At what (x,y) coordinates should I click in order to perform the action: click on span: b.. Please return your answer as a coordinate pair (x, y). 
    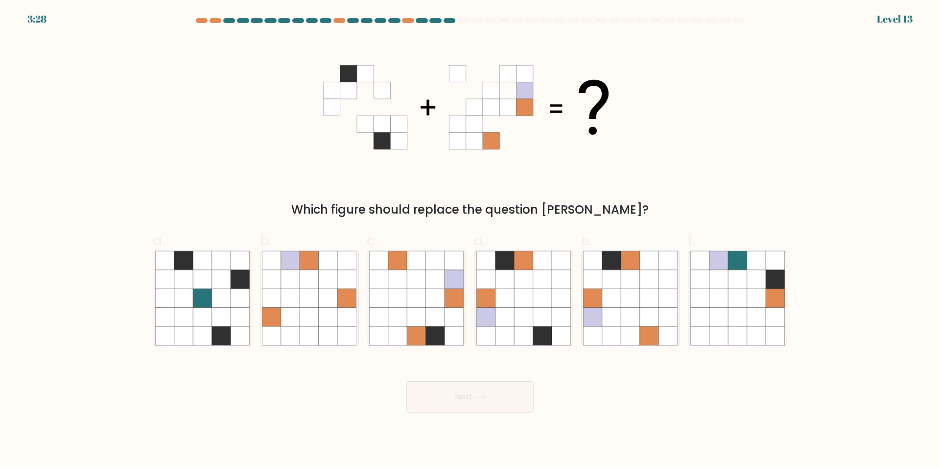
    Looking at the image, I should click on (266, 240).